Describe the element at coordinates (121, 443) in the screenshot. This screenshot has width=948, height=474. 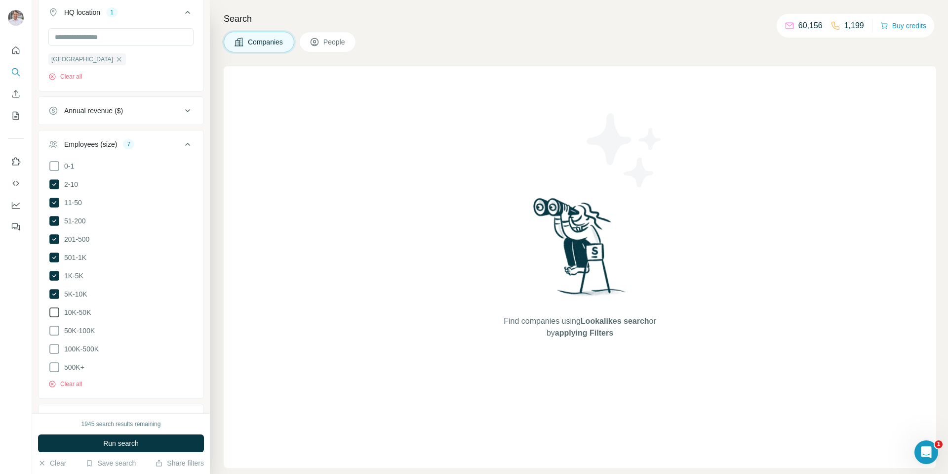
I see `span: Run search` at that location.